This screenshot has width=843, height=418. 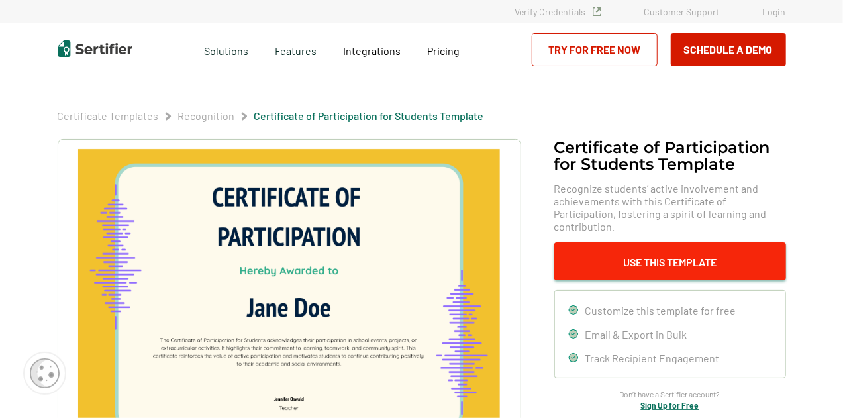 What do you see at coordinates (670, 207) in the screenshot?
I see `span: Recognize students’ active involvement and achievements with this Certificate of Participation, f...` at bounding box center [670, 207].